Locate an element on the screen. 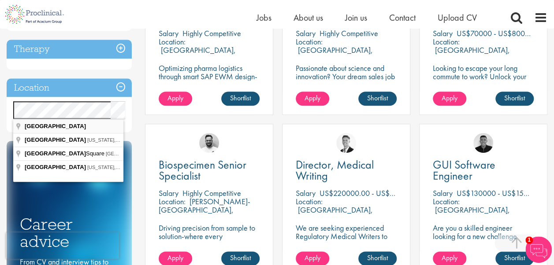 The height and width of the screenshot is (265, 554). span: Upload CV is located at coordinates (457, 18).